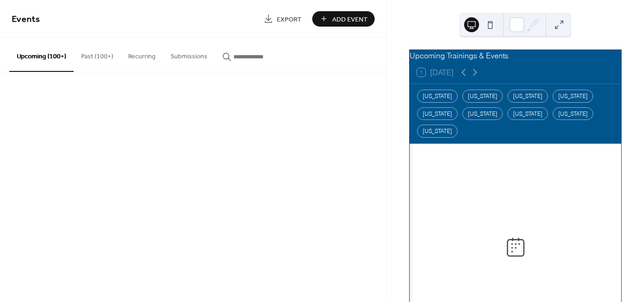 The image size is (644, 302). What do you see at coordinates (97, 54) in the screenshot?
I see `button: Past (100+)` at bounding box center [97, 54].